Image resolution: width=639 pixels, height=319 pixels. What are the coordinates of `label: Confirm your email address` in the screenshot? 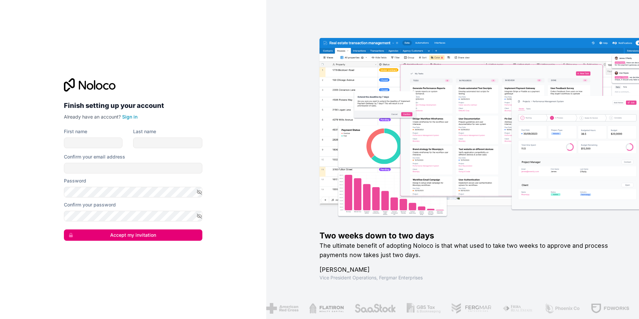 It's located at (94, 157).